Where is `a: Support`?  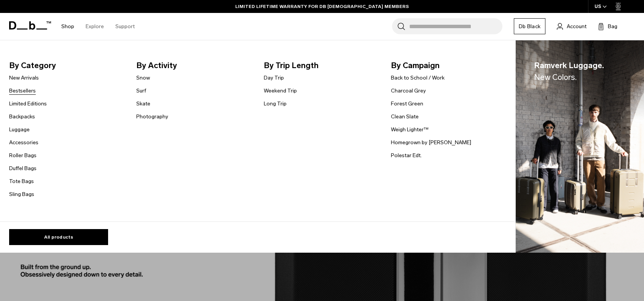
a: Support is located at coordinates (125, 27).